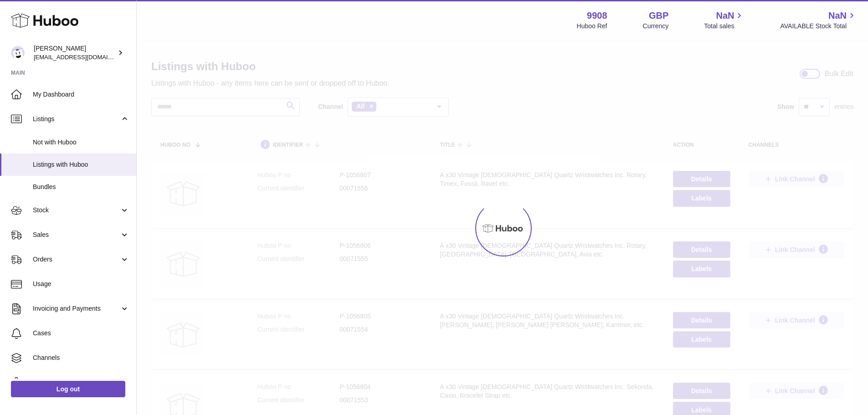 The width and height of the screenshot is (868, 415). What do you see at coordinates (82, 381) in the screenshot?
I see `span: Settings` at bounding box center [82, 381].